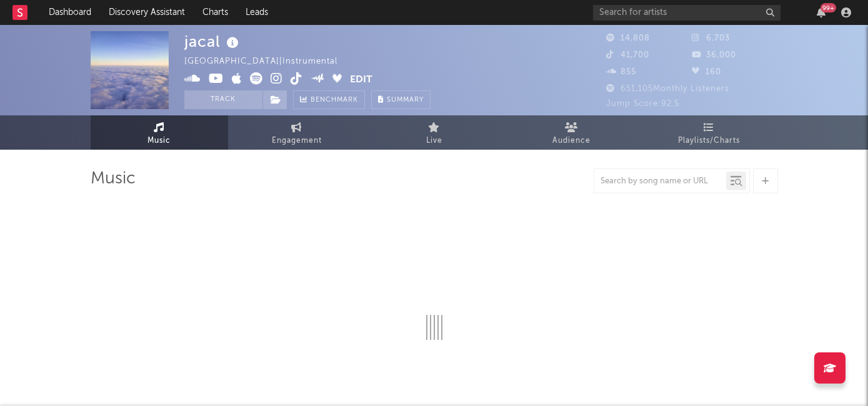  Describe the element at coordinates (297, 132) in the screenshot. I see `a: Engagement` at that location.